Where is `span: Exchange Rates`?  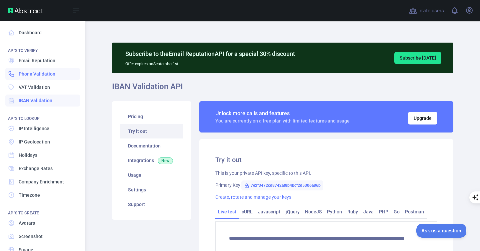 span: Exchange Rates is located at coordinates (36, 169).